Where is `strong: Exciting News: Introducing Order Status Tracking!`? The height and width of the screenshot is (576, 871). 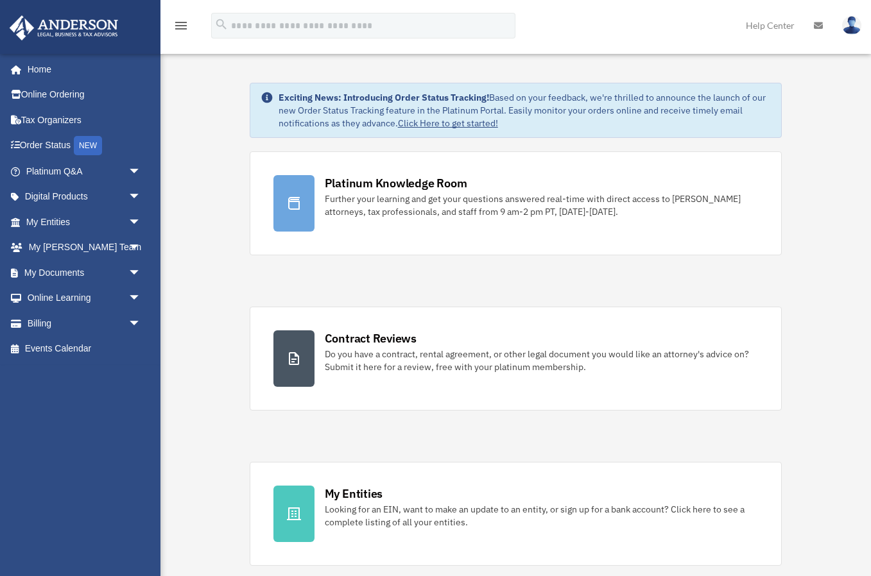 strong: Exciting News: Introducing Order Status Tracking! is located at coordinates (384, 98).